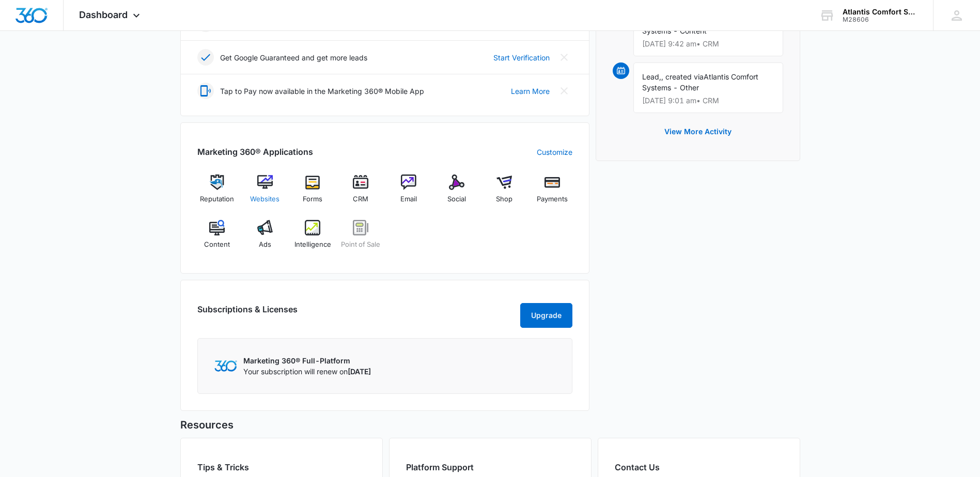 Image resolution: width=980 pixels, height=477 pixels. I want to click on a: Payments, so click(552, 193).